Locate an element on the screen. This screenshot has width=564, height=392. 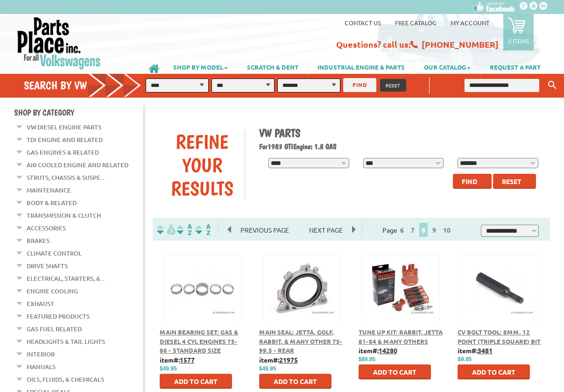
h4: Shop By Category is located at coordinates (78, 112).